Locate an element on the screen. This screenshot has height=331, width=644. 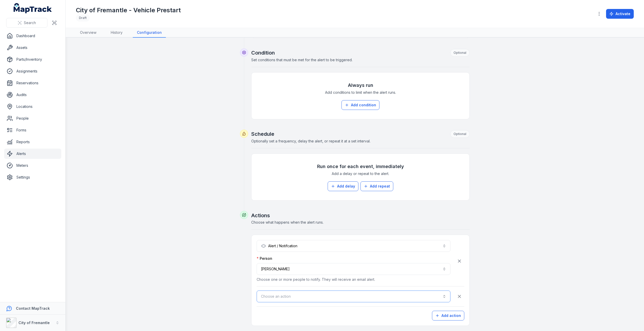
p: Choose one or more people to notify. They will receive an email alert. is located at coordinates (353, 280).